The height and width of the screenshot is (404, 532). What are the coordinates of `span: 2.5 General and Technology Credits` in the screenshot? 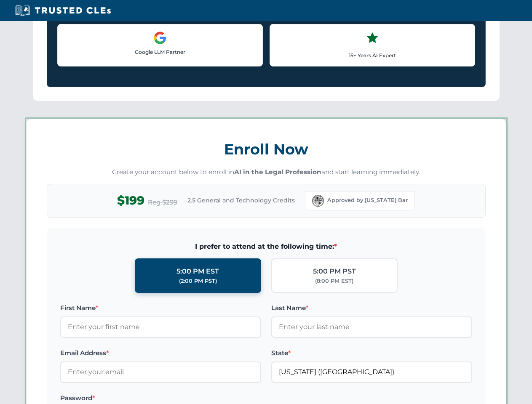 It's located at (241, 200).